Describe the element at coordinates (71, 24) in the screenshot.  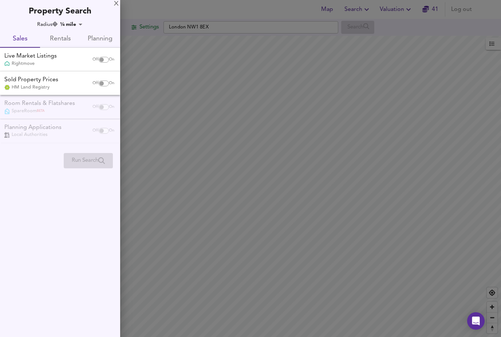
I see `div: ¼ mile` at that location.